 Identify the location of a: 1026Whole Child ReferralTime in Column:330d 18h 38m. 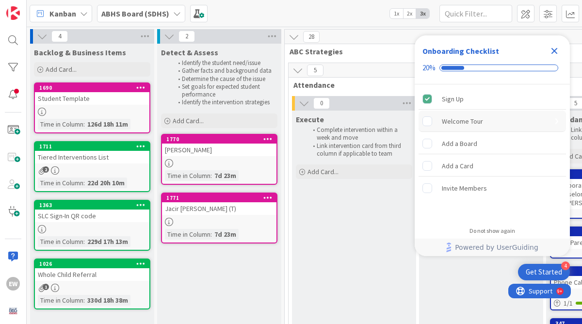
(92, 284).